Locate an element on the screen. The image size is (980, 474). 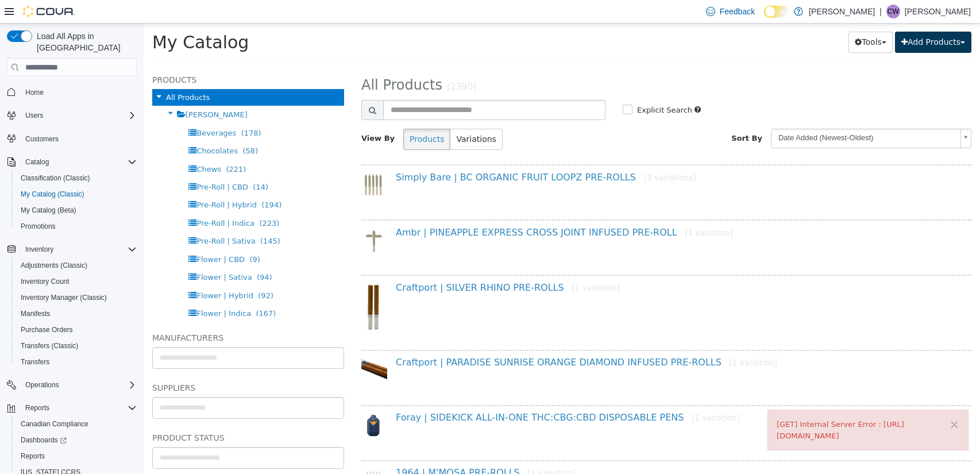
span: Flower | Sativa is located at coordinates (81, 253).